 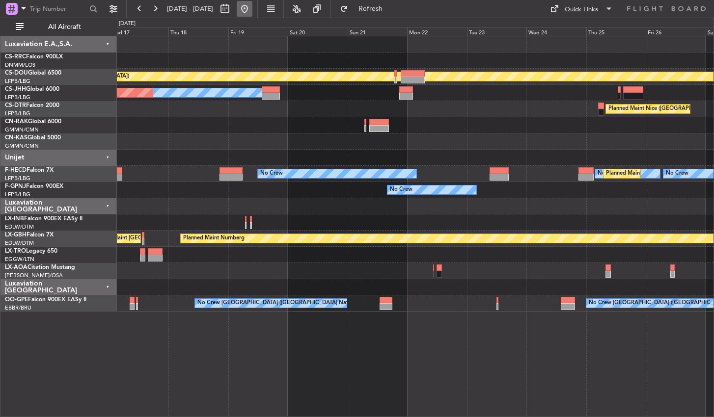 I want to click on a: DNMM/LOS, so click(x=20, y=65).